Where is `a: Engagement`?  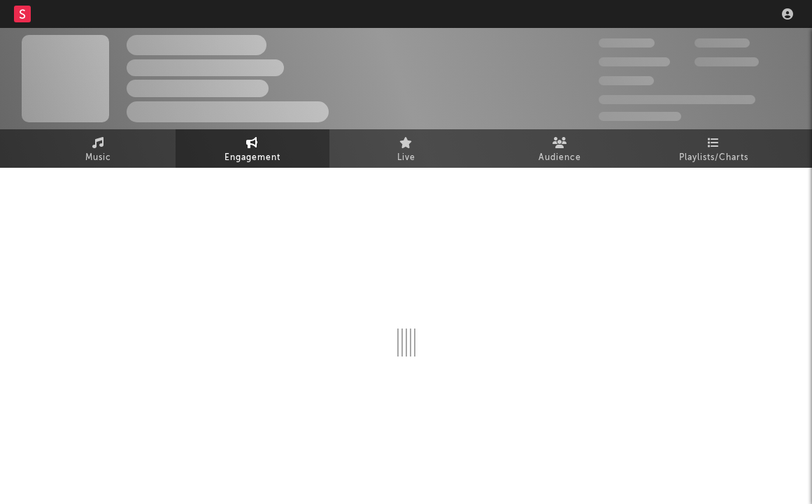 a: Engagement is located at coordinates (253, 148).